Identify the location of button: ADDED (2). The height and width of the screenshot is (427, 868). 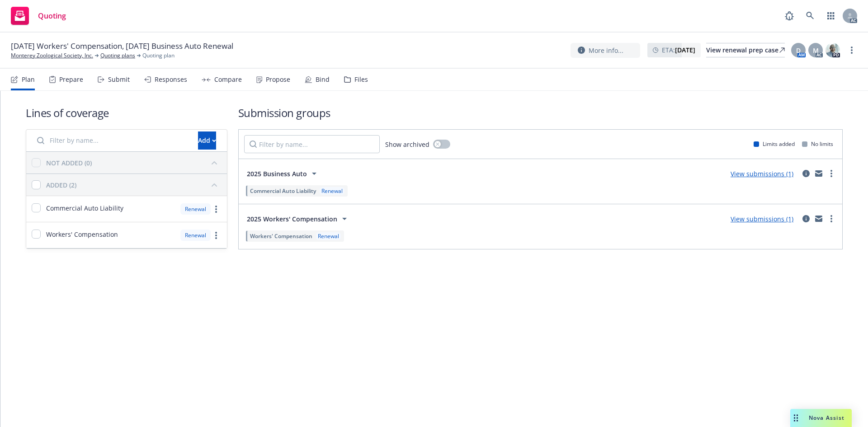
(134, 185).